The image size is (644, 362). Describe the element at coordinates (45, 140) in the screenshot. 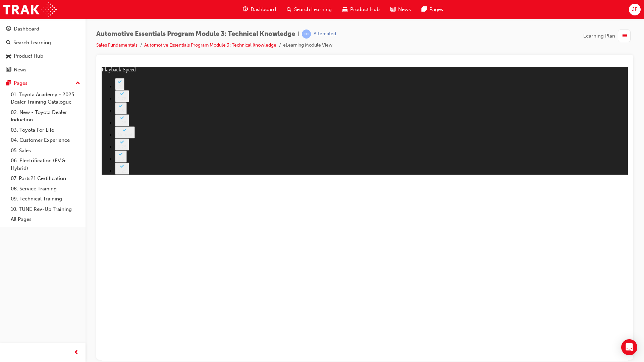

I see `a: 04. Customer Experience` at that location.